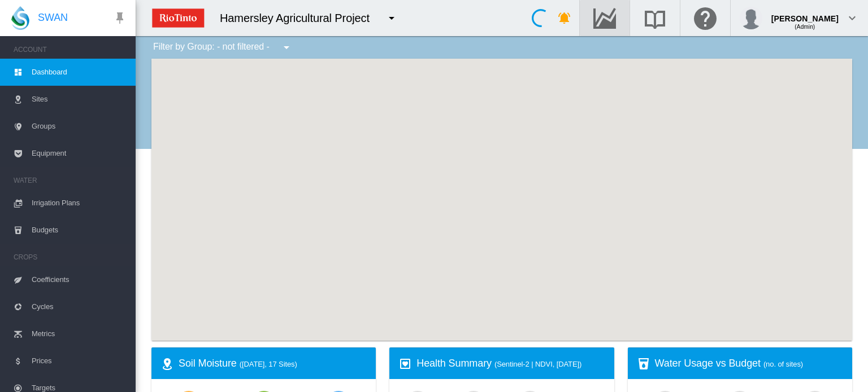 The image size is (868, 392). What do you see at coordinates (604, 18) in the screenshot?
I see `md-icon: Go to the Data Hub` at bounding box center [604, 18].